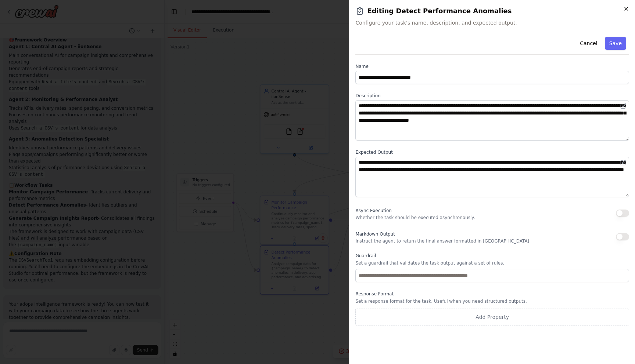 The image size is (635, 364). Describe the element at coordinates (492, 318) in the screenshot. I see `button: Add Property` at that location.